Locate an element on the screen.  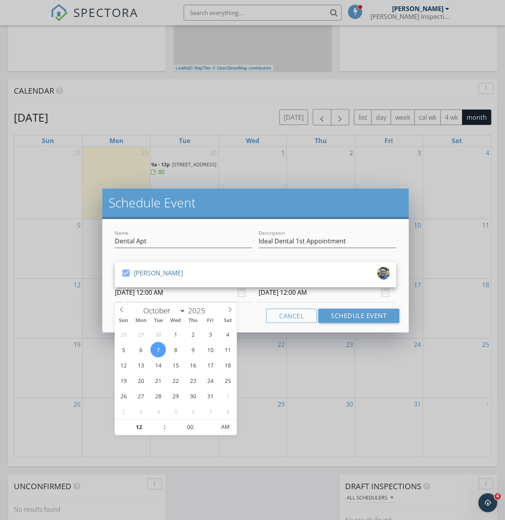
span: October 31, 2025 is located at coordinates (210, 395).